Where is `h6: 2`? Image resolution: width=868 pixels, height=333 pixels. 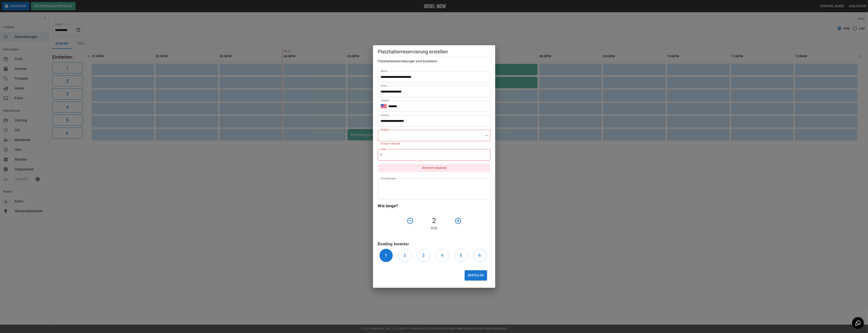
h6: 2 is located at coordinates (404, 255).